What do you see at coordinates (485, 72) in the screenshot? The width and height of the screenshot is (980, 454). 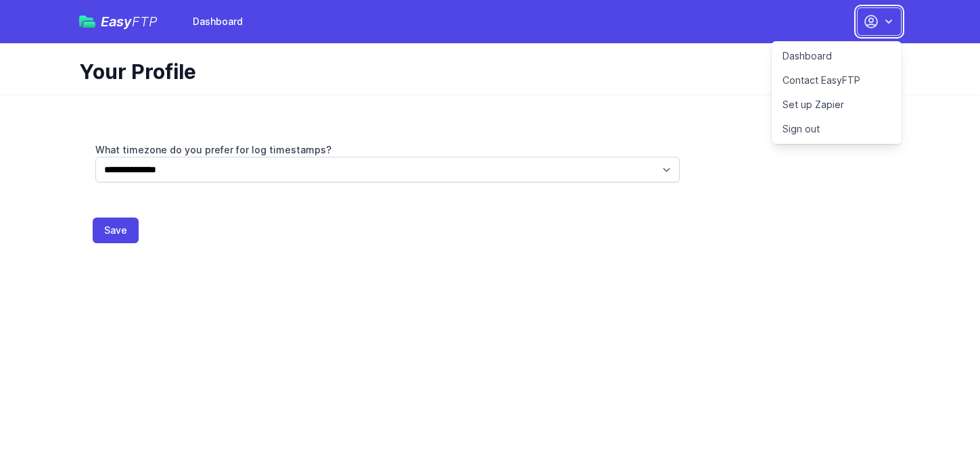 I see `h1: Your Profile` at bounding box center [485, 72].